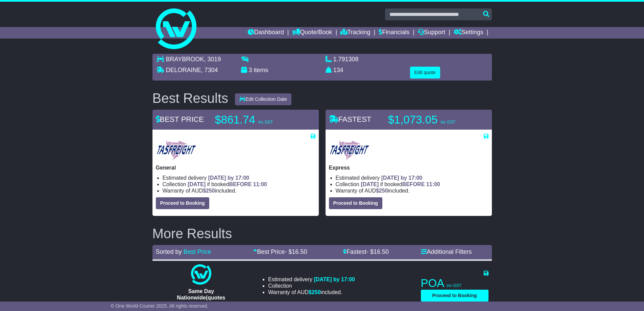  What do you see at coordinates (184, 70) in the screenshot?
I see `span: DELORAINE` at bounding box center [184, 70].